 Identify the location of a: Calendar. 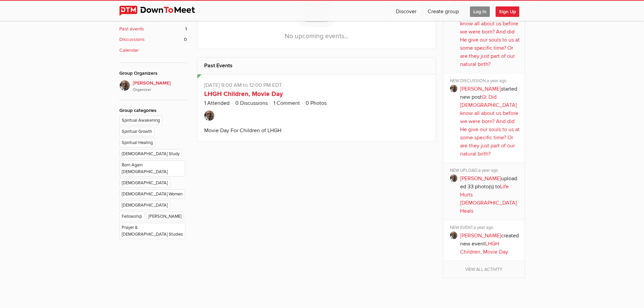
(153, 50).